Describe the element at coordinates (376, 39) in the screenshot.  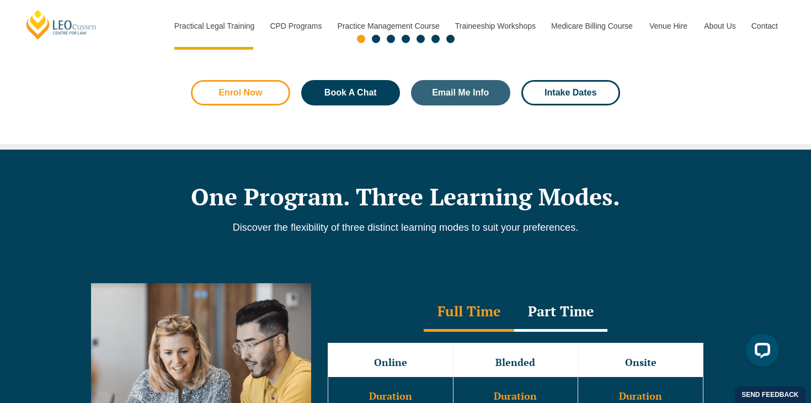
I see `span: Go to slide 2` at that location.